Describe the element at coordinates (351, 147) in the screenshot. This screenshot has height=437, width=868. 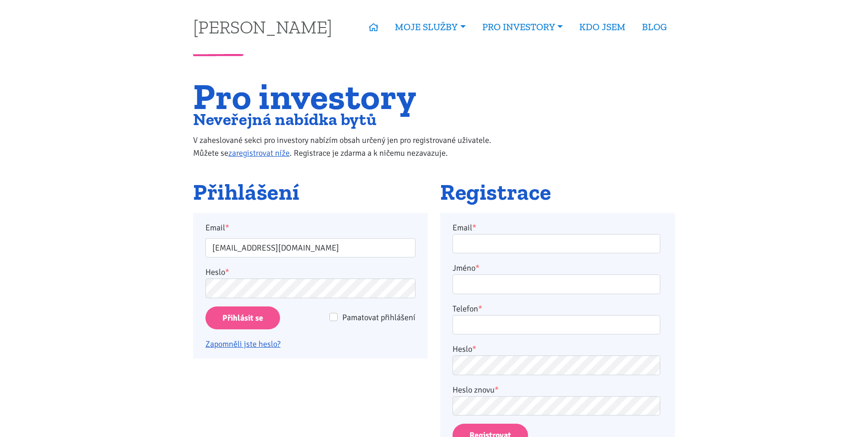
I see `p: V zaheslované sekci pro investory nabízím obsah určený jen pro registrované uživatele. Můžete se ...` at that location.